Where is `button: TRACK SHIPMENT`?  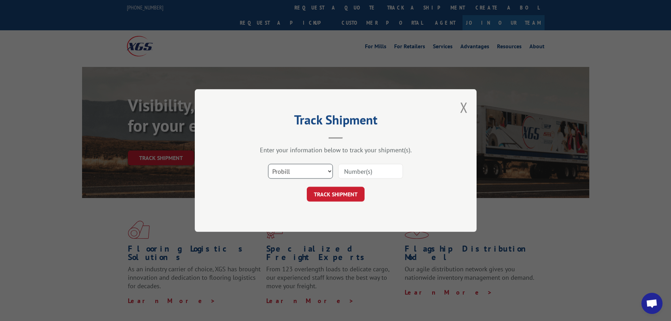
button: TRACK SHIPMENT is located at coordinates (335, 194).